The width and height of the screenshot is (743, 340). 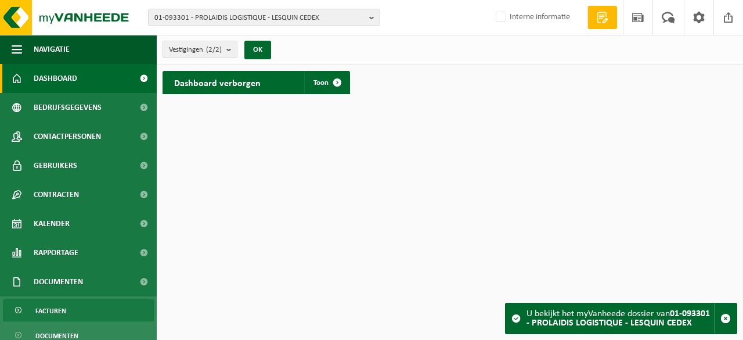 I want to click on span: Gebruikers, so click(x=55, y=166).